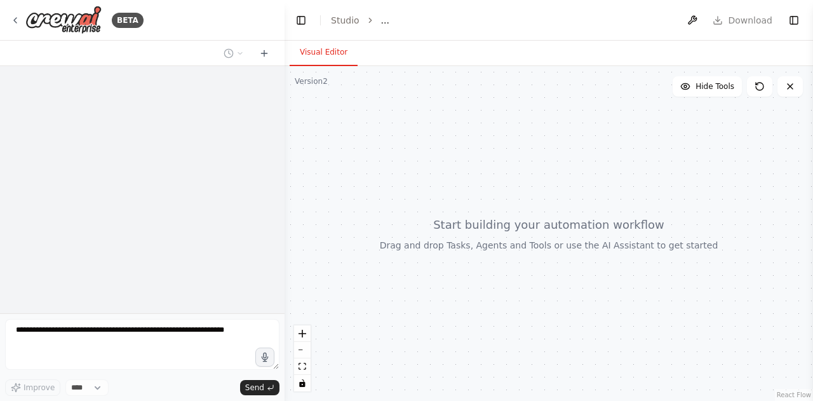  What do you see at coordinates (714, 86) in the screenshot?
I see `span: Hide Tools` at bounding box center [714, 86].